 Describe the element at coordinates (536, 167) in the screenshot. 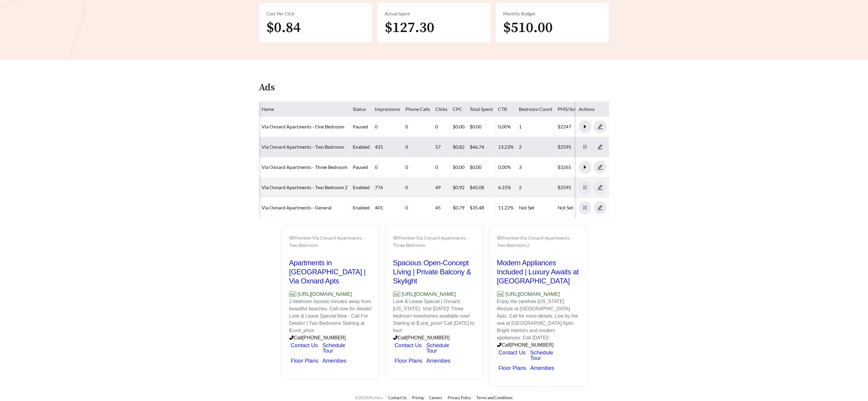

I see `td: 3` at that location.